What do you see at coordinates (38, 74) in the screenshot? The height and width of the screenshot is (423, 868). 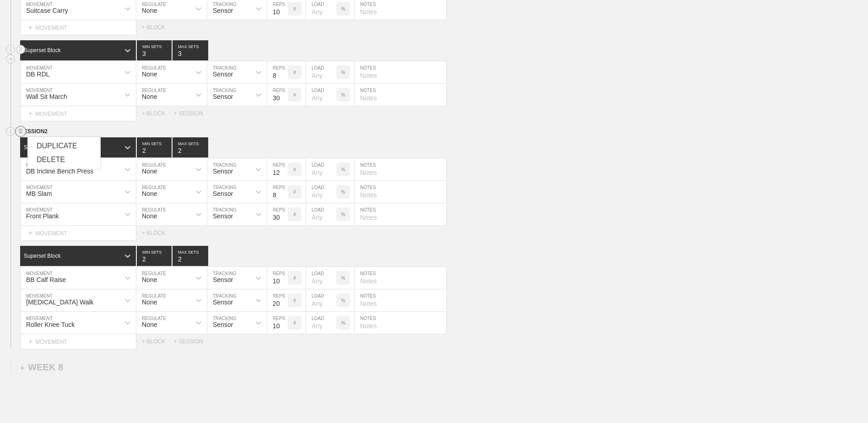 I see `div: DB RDL` at bounding box center [38, 74].